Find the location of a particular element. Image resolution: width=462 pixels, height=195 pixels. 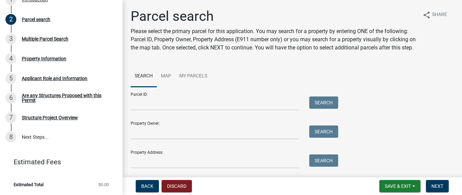

i: share is located at coordinates (427, 15).